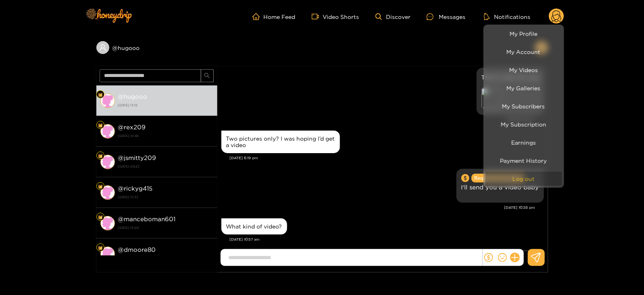  Describe the element at coordinates (524, 178) in the screenshot. I see `button: Log out` at that location.